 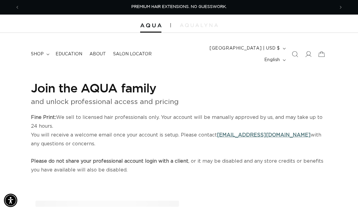 What do you see at coordinates (98, 54) in the screenshot?
I see `span: About` at bounding box center [98, 54].